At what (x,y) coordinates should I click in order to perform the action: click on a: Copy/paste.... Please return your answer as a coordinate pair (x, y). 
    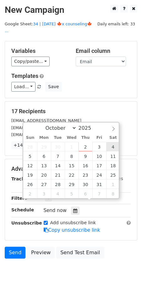
    Looking at the image, I should click on (30, 61).